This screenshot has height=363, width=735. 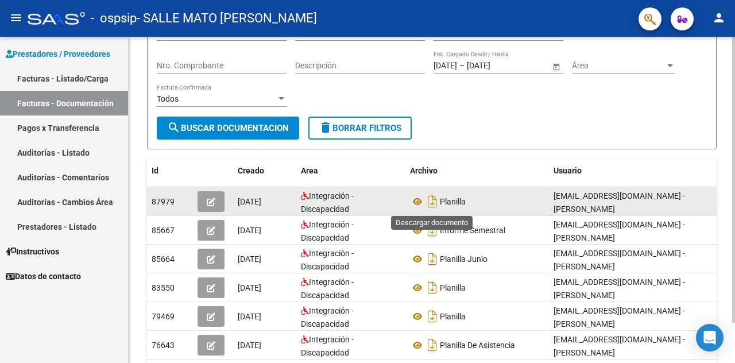 I want to click on span: Prestadores / Proveedores, so click(x=58, y=54).